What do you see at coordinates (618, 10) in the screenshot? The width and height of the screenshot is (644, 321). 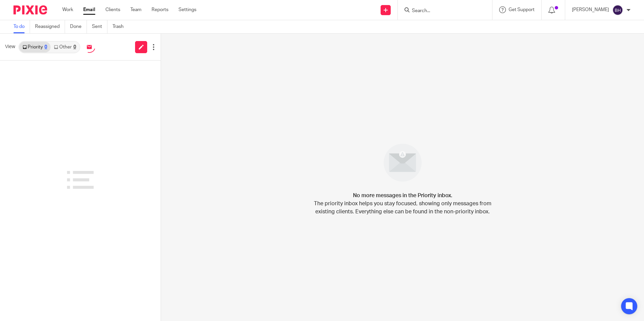 I see `img: svg%3E` at bounding box center [618, 10].